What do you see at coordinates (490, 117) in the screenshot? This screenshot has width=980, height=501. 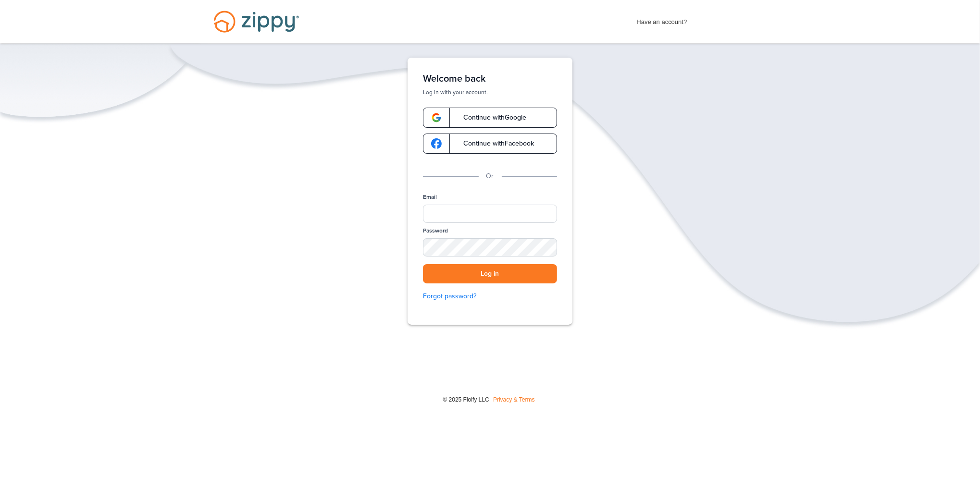 I see `span: Continue with Google` at bounding box center [490, 117].